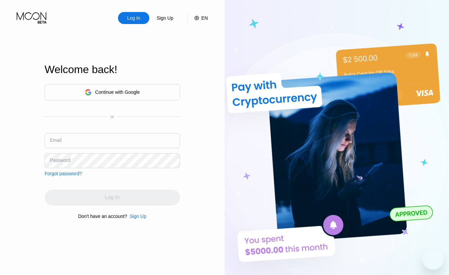 This screenshot has width=449, height=275. Describe the element at coordinates (56, 140) in the screenshot. I see `div: Email` at that location.